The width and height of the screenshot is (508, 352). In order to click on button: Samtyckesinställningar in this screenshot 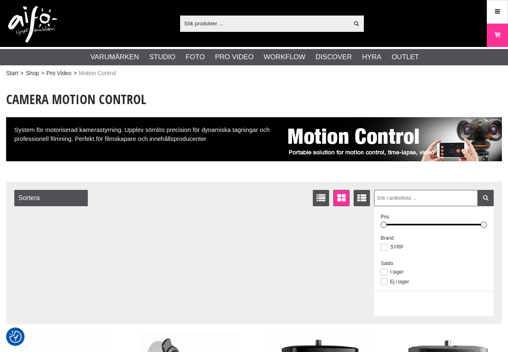, I will do `click(16, 337)`.